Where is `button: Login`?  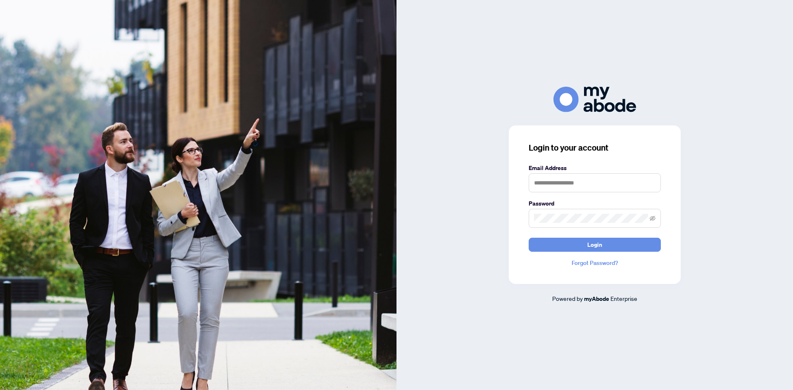 button: Login is located at coordinates (595, 245).